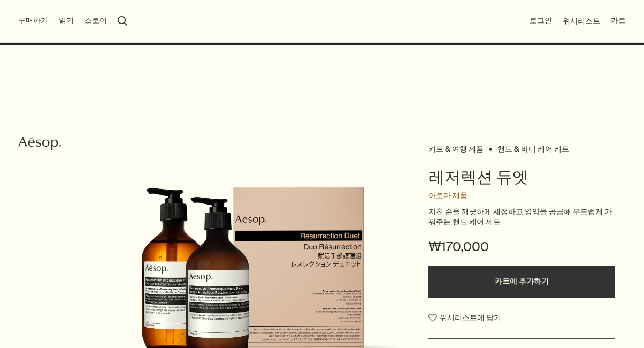 The height and width of the screenshot is (348, 644). Describe the element at coordinates (33, 21) in the screenshot. I see `button: 구매하기` at that location.